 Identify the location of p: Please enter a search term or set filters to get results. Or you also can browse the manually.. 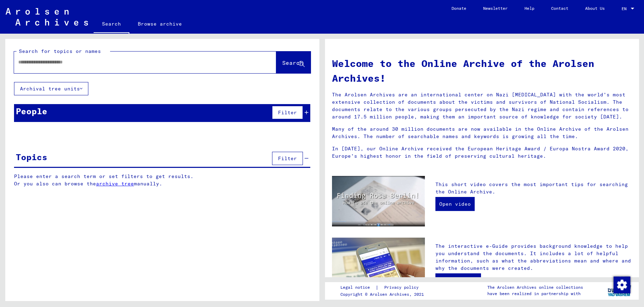
(162, 180).